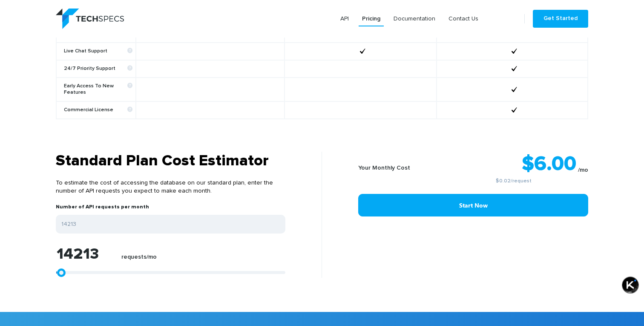  What do you see at coordinates (98, 90) in the screenshot?
I see `b: Early Access To New Features` at bounding box center [98, 90].